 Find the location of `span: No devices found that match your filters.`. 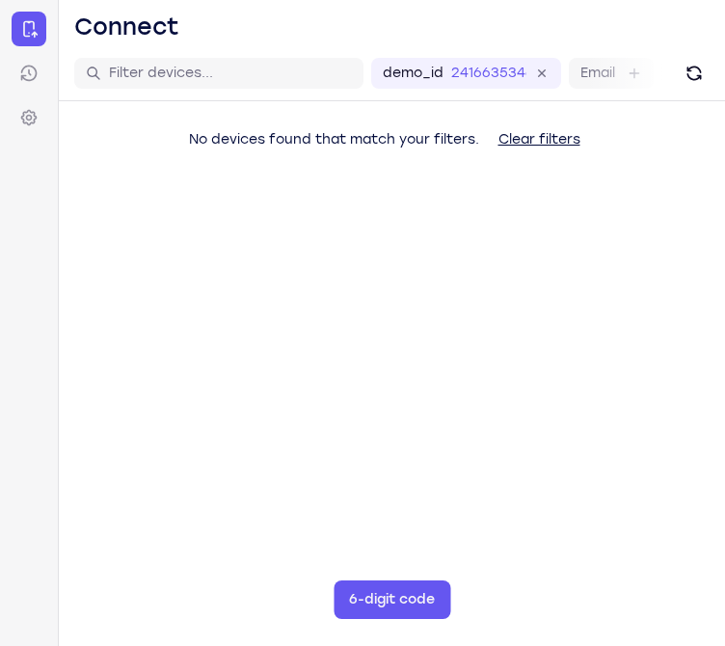

span: No devices found that match your filters. is located at coordinates (334, 139).